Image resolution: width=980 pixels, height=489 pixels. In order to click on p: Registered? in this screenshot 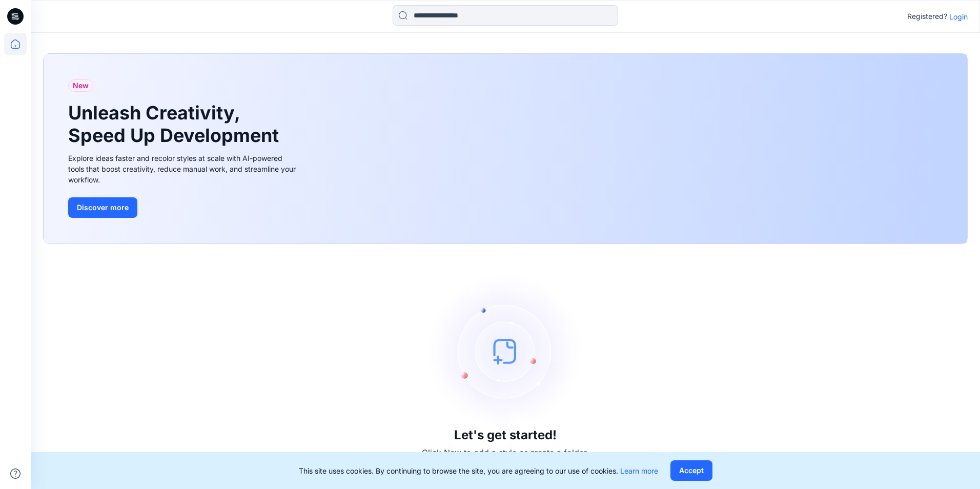, I will do `click(927, 16)`.